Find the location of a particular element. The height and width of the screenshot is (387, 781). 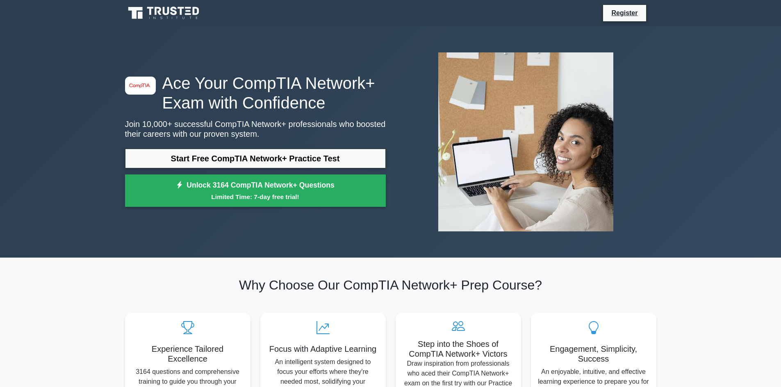

h5: Engagement, Simplicity, Success is located at coordinates (594, 354).